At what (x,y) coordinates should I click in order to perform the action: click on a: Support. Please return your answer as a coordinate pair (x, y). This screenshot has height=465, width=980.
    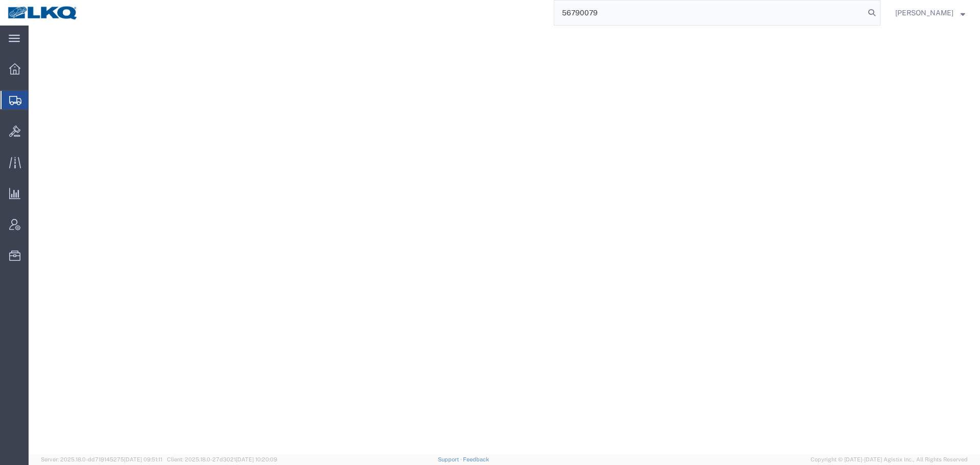
    Looking at the image, I should click on (451, 459).